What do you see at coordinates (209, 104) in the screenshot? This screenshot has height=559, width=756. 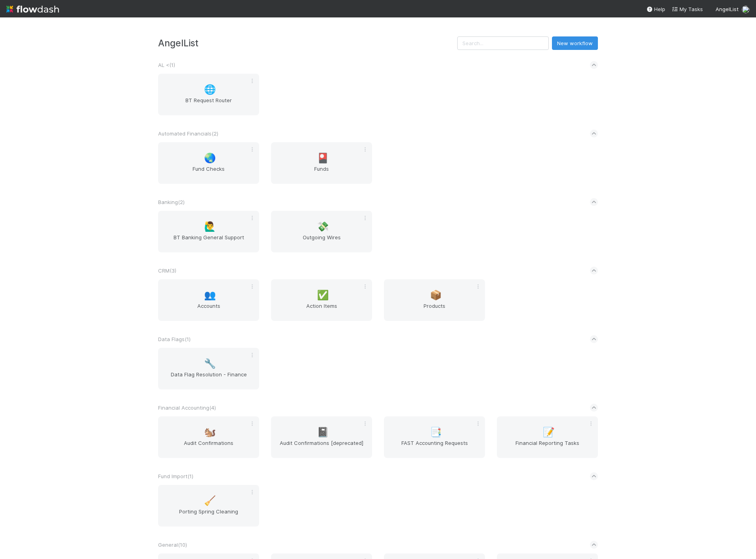 I see `span: BT Request Router` at bounding box center [209, 104].